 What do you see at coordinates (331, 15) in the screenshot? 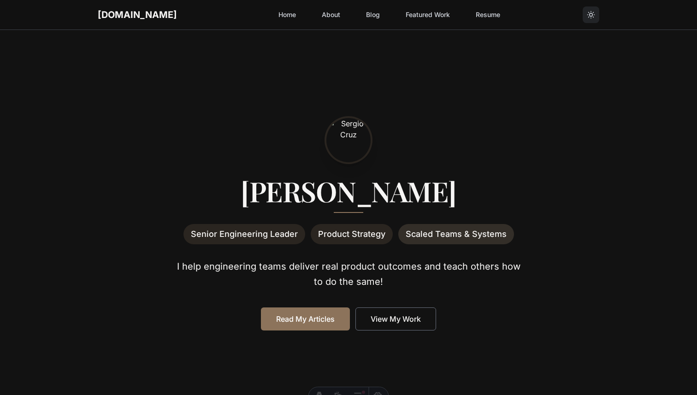
I see `a: About` at bounding box center [331, 15].